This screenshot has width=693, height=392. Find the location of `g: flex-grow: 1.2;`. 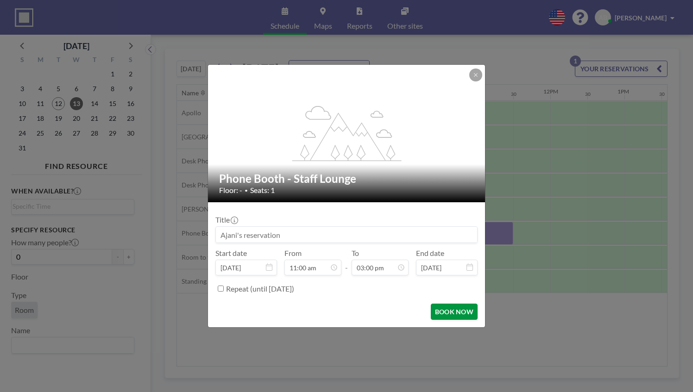

g: flex-grow: 1.2; is located at coordinates (347, 133).